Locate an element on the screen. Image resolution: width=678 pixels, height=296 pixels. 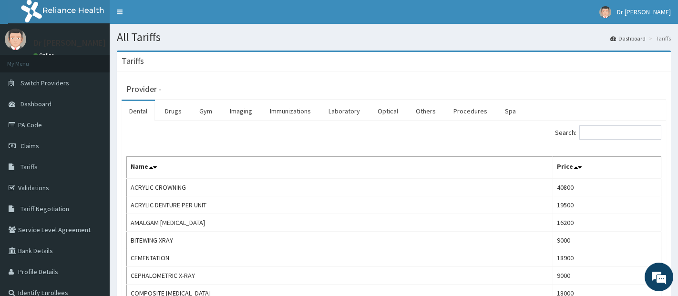
th: Name is located at coordinates (340, 168).